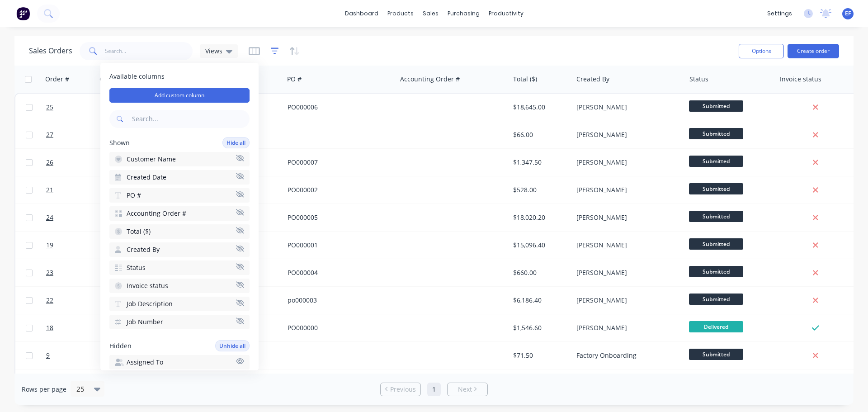 The image size is (868, 412). I want to click on a: dashboard, so click(361, 14).